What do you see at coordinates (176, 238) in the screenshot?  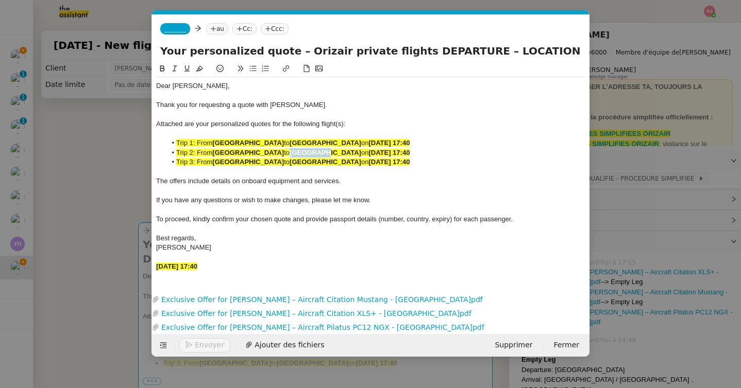 I see `span: Best regards,` at bounding box center [176, 238].